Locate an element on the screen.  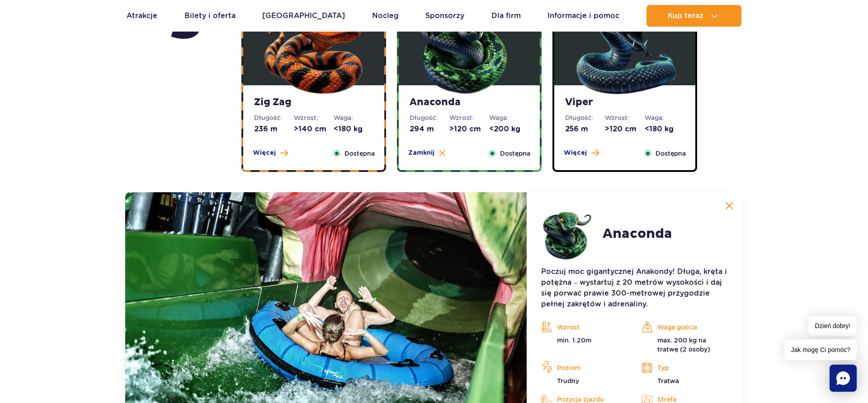
span: Jak mogę Ci pomóc? is located at coordinates (820, 350).